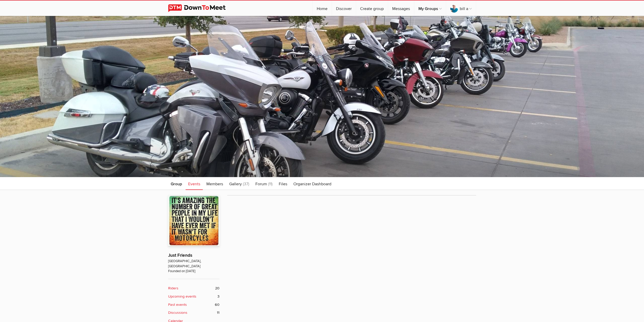  I want to click on a: Gallery (37), so click(239, 183).